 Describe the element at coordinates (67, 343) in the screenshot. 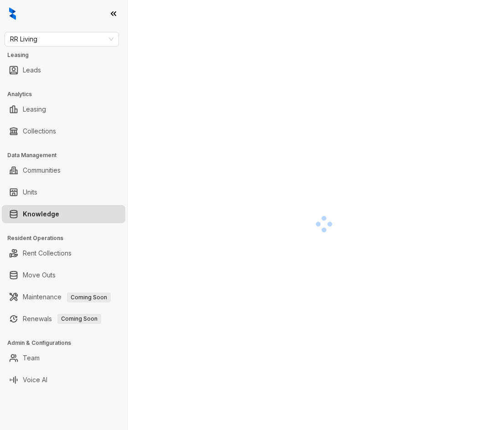

I see `h3: Admin & Configurations` at that location.